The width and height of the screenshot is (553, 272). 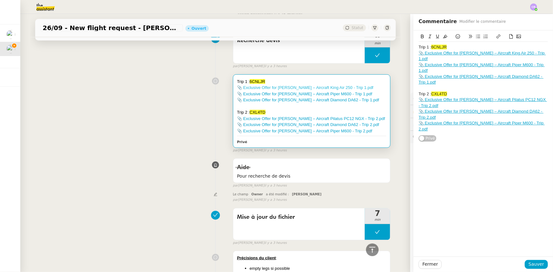 What do you see at coordinates (312, 176) in the screenshot?
I see `span: Pour recherche de devis` at bounding box center [312, 176].